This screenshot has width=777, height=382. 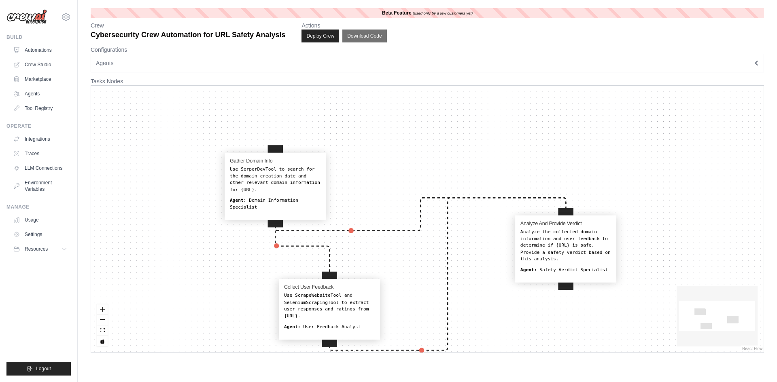 I want to click on div: Safety Verdict Specialist, so click(x=566, y=270).